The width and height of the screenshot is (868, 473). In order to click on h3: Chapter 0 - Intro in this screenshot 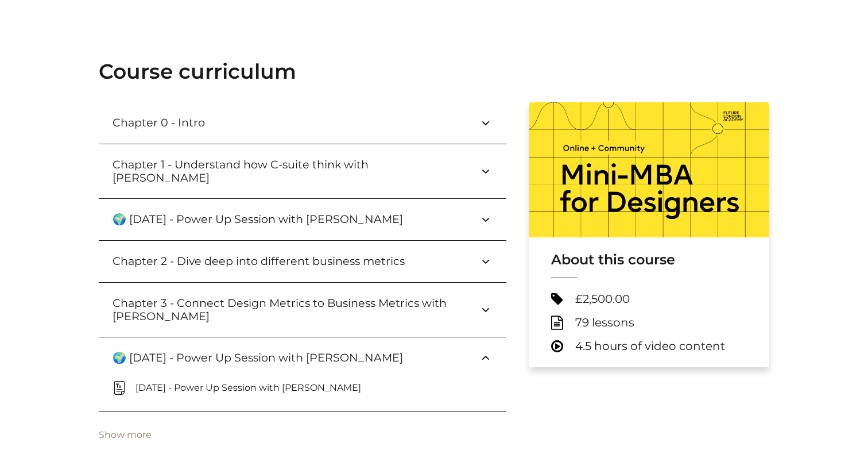, I will do `click(167, 123)`.